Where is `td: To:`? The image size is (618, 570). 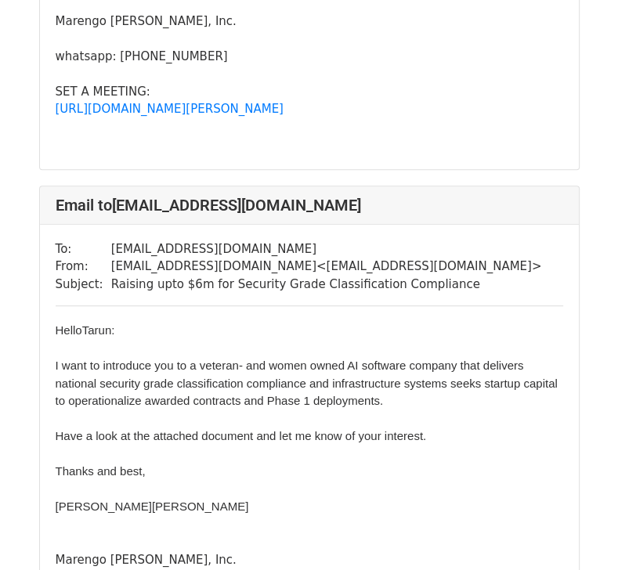
td: To: is located at coordinates (83, 249).